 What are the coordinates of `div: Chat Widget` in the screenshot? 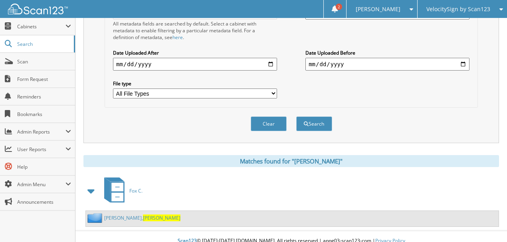 It's located at (487, 223).